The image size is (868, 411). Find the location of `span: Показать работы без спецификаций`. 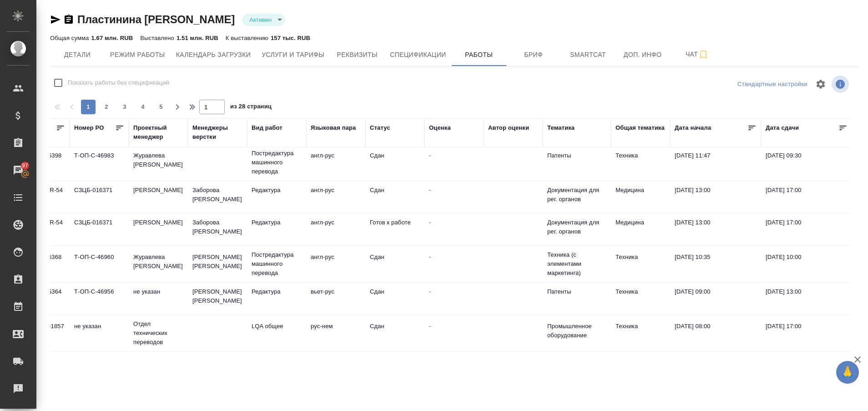

span: Показать работы без спецификаций is located at coordinates (118, 83).